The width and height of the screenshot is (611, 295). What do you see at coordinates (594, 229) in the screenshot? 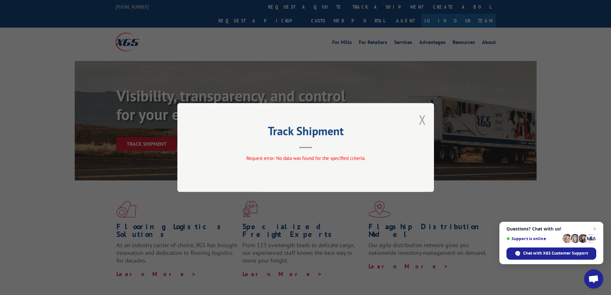
I see `span: Close chat` at bounding box center [594, 229].